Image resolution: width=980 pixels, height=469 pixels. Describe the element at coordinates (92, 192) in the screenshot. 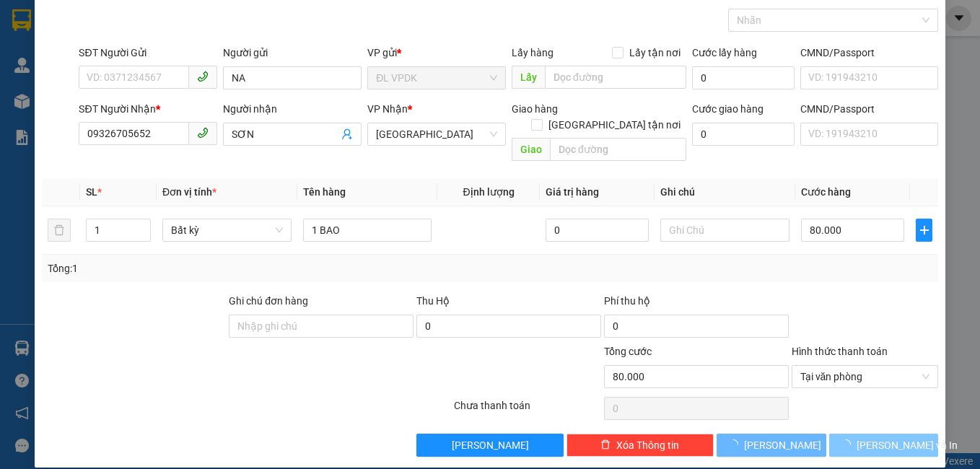

I see `span: SL` at that location.